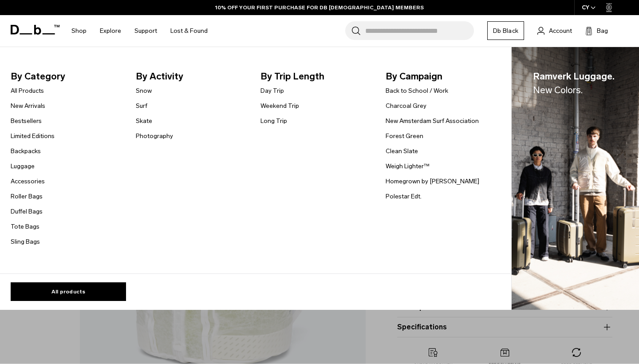 The height and width of the screenshot is (364, 639). What do you see at coordinates (144, 121) in the screenshot?
I see `a: Skate` at bounding box center [144, 121].